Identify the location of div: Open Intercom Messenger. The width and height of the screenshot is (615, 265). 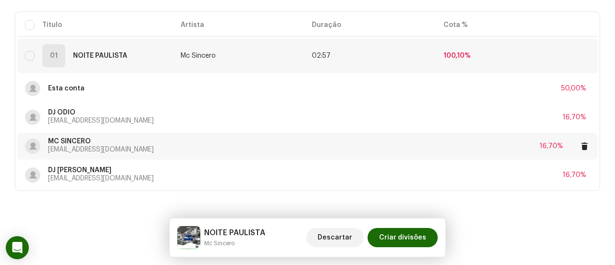
(17, 248).